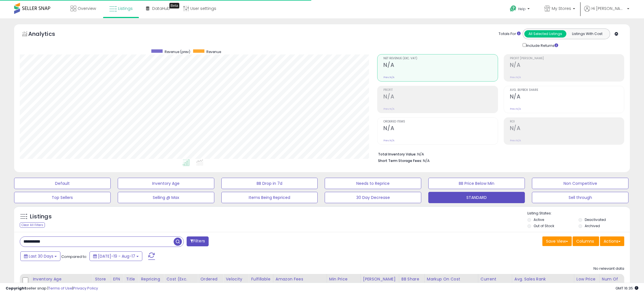 The height and width of the screenshot is (294, 644). I want to click on span: ROI, so click(567, 122).